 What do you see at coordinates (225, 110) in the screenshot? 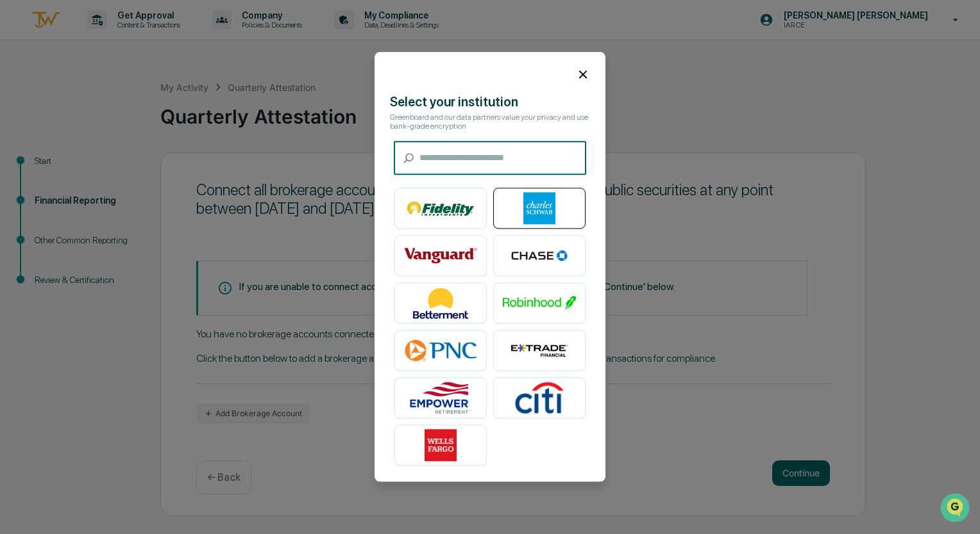
I see `button: Start new chat` at bounding box center [225, 110].